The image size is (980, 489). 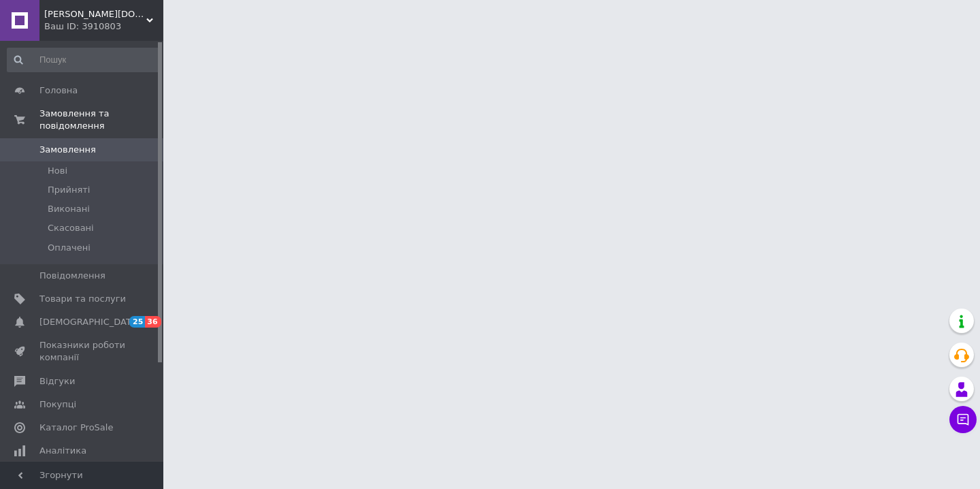 What do you see at coordinates (71, 228) in the screenshot?
I see `span: Скасовані` at bounding box center [71, 228].